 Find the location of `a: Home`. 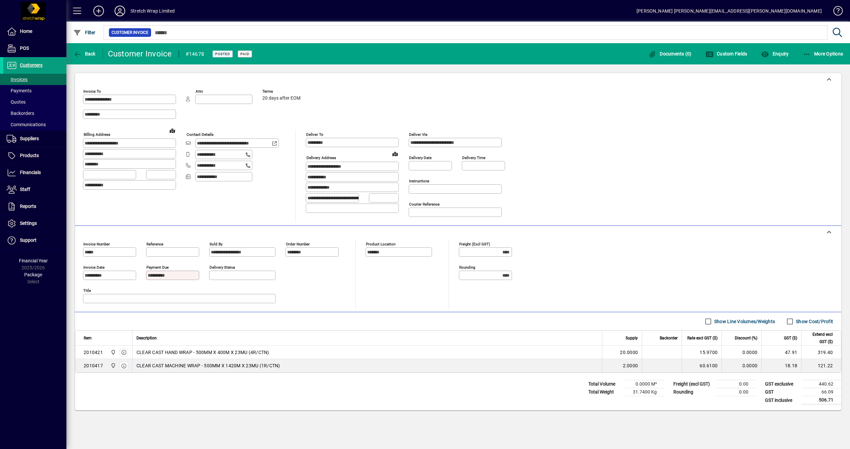

a: Home is located at coordinates (35, 32).